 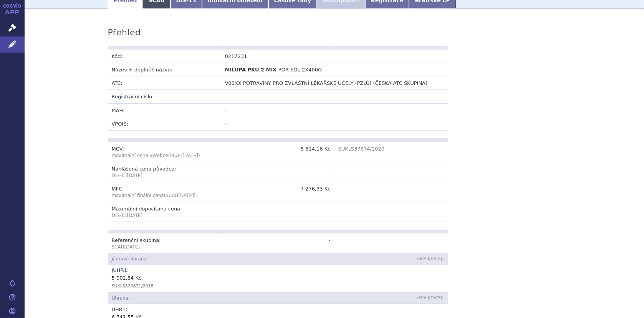 What do you see at coordinates (251, 69) in the screenshot?
I see `span: MILUPA PKU 2 MIX` at bounding box center [251, 69].